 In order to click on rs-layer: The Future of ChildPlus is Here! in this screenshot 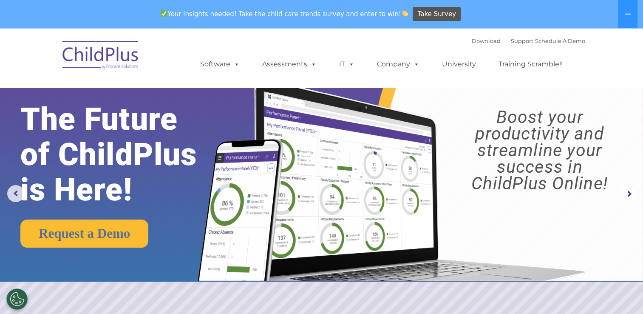, I will do `click(123, 154)`.